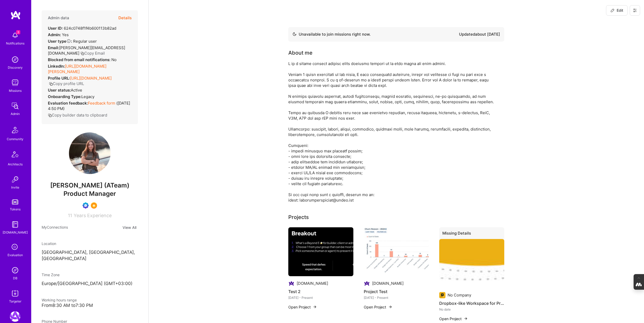 Image resolution: width=644 pixels, height=323 pixels. What do you see at coordinates (15, 106) in the screenshot?
I see `img: admin teamwork` at bounding box center [15, 106].